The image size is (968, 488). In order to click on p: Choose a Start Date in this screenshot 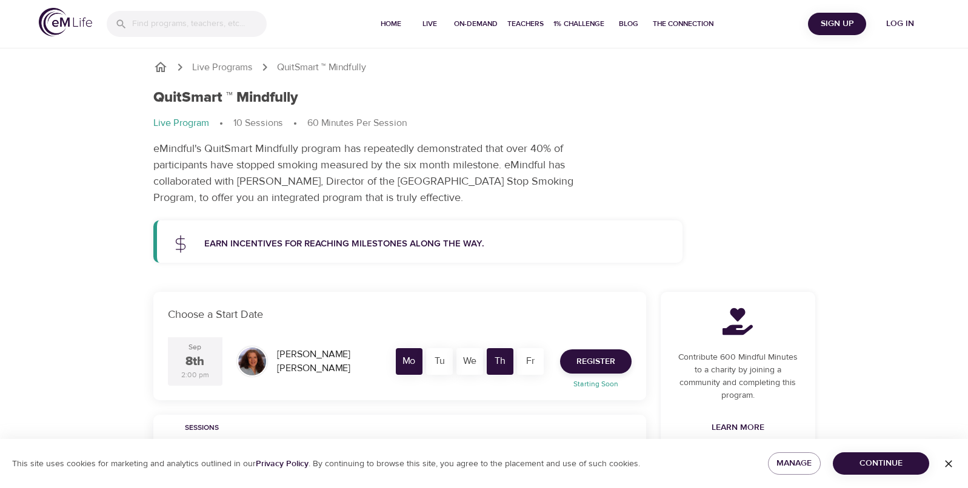, I will do `click(399, 314)`.